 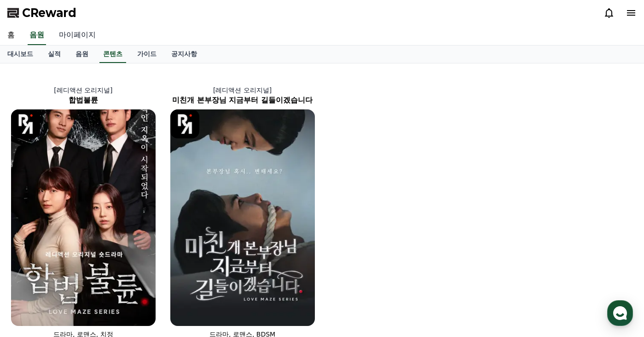 I want to click on a: 마이페이지, so click(x=78, y=35).